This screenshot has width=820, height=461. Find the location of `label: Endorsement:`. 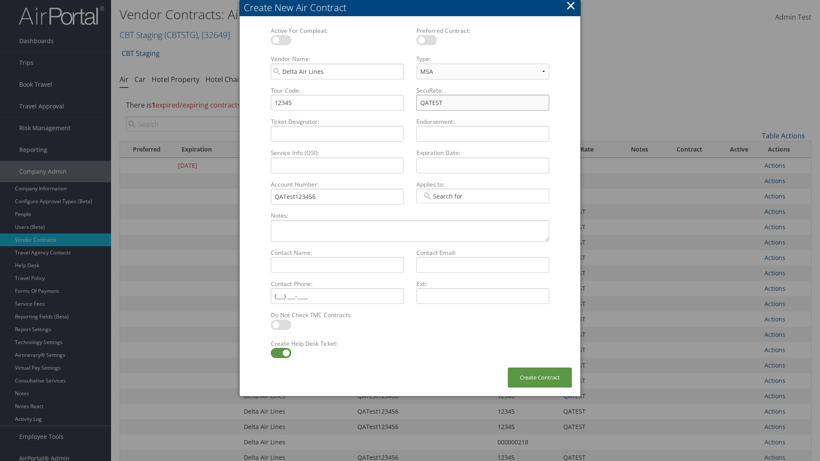

label: Endorsement: is located at coordinates (483, 122).